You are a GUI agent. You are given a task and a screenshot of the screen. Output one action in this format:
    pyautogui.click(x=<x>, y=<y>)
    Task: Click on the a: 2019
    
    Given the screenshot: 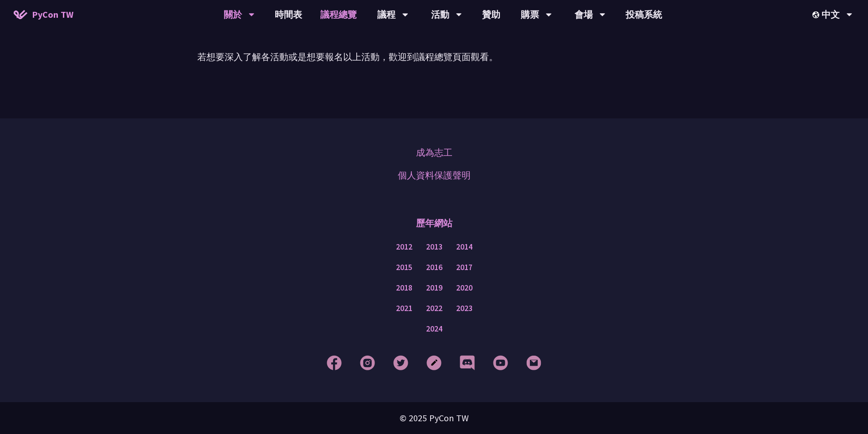 What is the action you would take?
    pyautogui.click(x=434, y=288)
    